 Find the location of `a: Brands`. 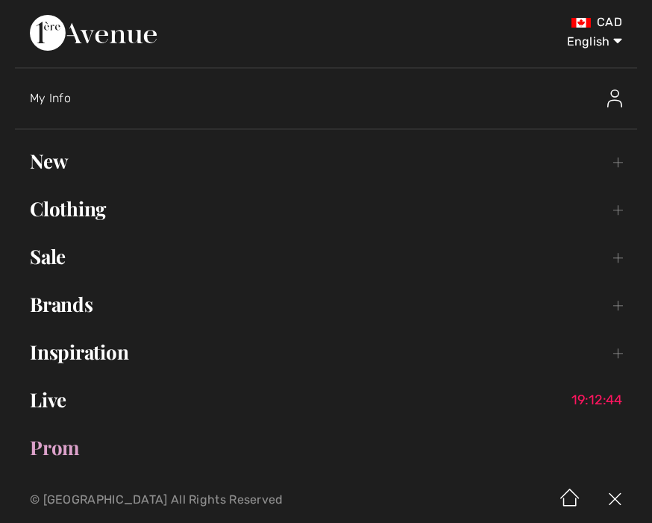

a: Brands is located at coordinates (326, 304).